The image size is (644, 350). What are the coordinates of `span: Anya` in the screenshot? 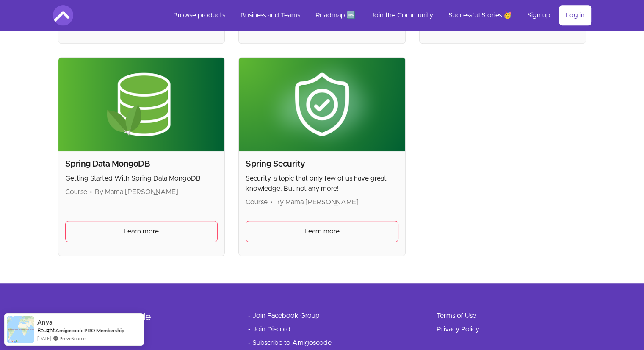 It's located at (45, 321).